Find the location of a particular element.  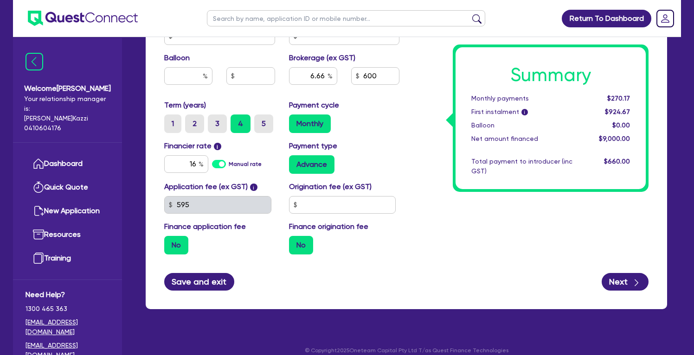

img: new-application is located at coordinates (39, 211).